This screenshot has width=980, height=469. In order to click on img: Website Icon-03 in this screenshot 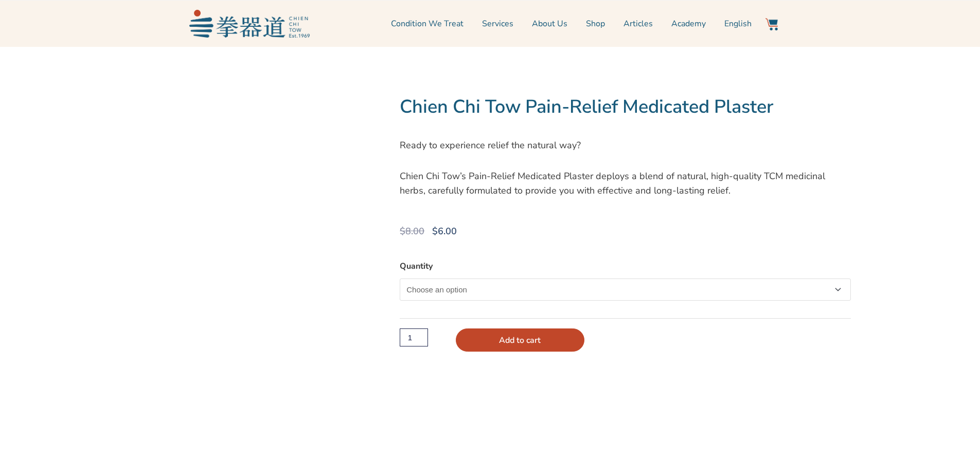, I will do `click(772, 24)`.